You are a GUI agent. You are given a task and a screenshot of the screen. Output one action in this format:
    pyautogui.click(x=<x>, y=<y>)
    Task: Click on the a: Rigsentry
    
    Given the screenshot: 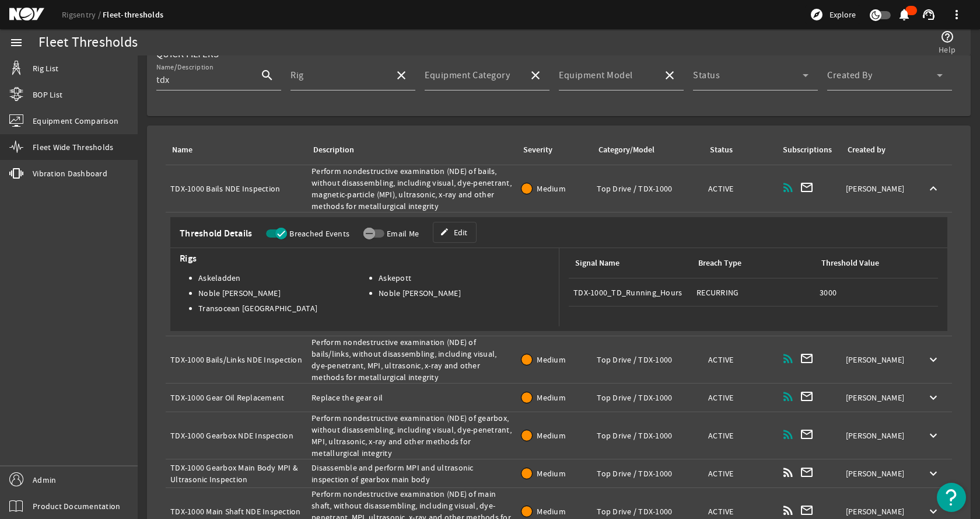 What is the action you would take?
    pyautogui.click(x=82, y=15)
    